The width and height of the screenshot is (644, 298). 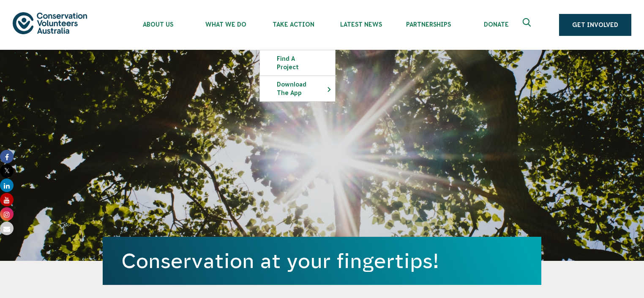 What do you see at coordinates (528, 25) in the screenshot?
I see `span: Expand search box` at bounding box center [528, 25].